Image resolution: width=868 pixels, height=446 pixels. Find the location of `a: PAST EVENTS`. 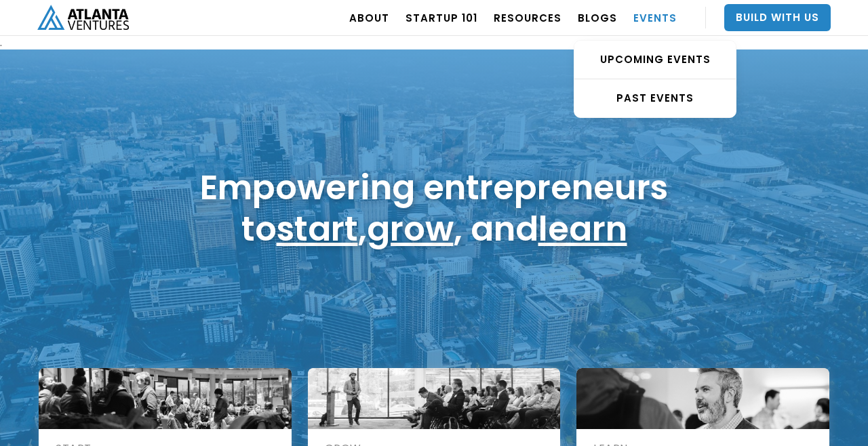

a: PAST EVENTS is located at coordinates (655, 98).